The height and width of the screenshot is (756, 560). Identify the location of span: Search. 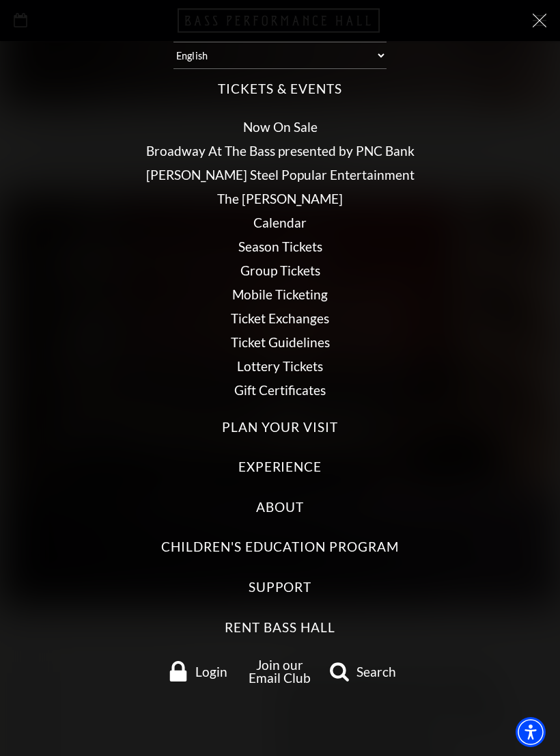
(377, 672).